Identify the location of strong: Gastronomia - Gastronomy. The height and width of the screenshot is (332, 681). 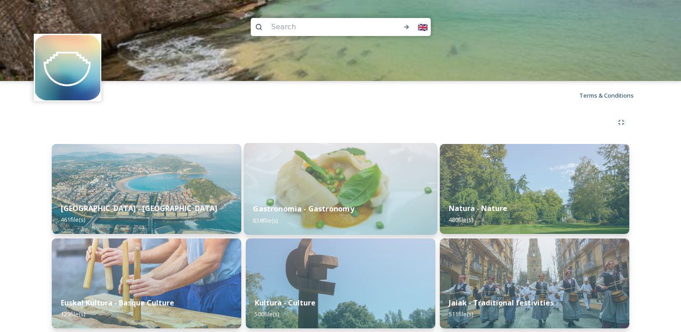
(304, 209).